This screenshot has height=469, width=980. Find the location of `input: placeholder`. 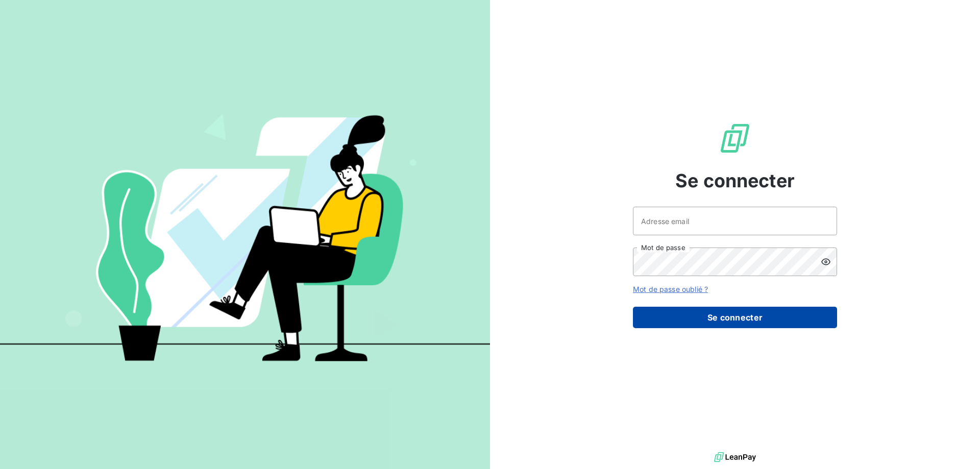

input: placeholder is located at coordinates (735, 221).